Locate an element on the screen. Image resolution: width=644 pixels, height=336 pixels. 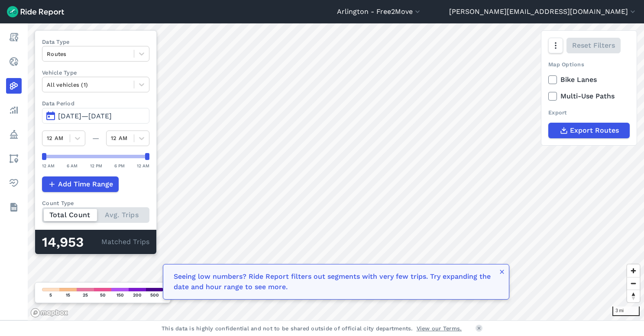
div: Count Type is located at coordinates (96, 203).